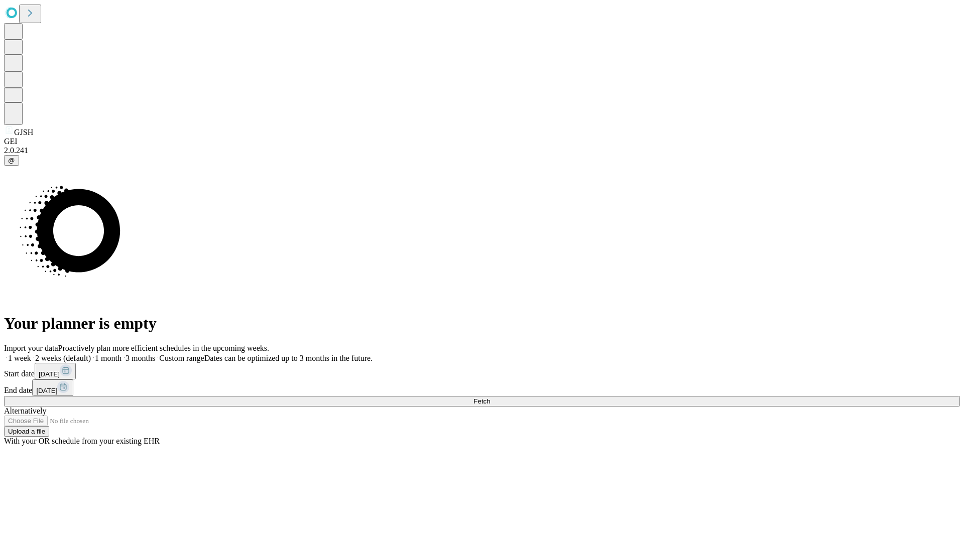 This screenshot has height=542, width=964. I want to click on span: 2 weeks (default), so click(63, 358).